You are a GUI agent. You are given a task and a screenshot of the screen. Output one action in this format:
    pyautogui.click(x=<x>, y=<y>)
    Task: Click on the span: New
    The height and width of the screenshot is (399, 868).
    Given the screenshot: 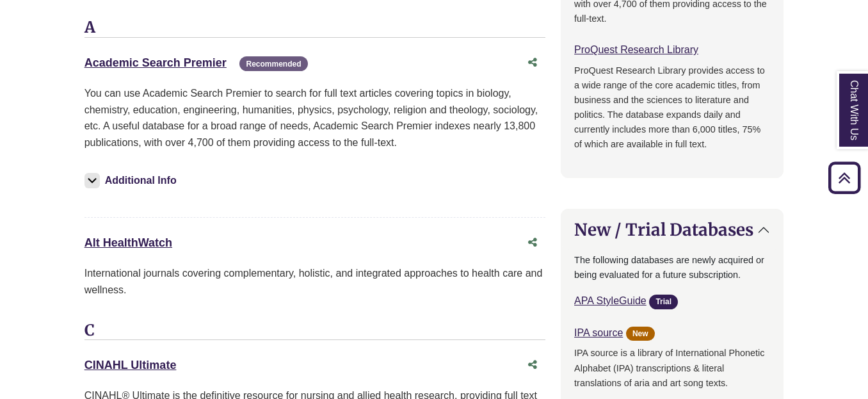 What is the action you would take?
    pyautogui.click(x=640, y=334)
    